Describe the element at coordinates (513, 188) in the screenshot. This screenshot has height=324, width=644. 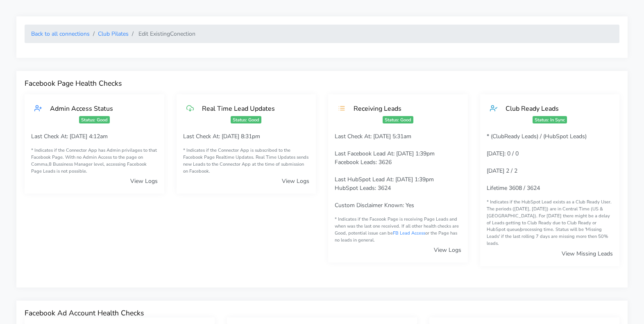
I see `span: Lifetime 3608 / 3624` at that location.